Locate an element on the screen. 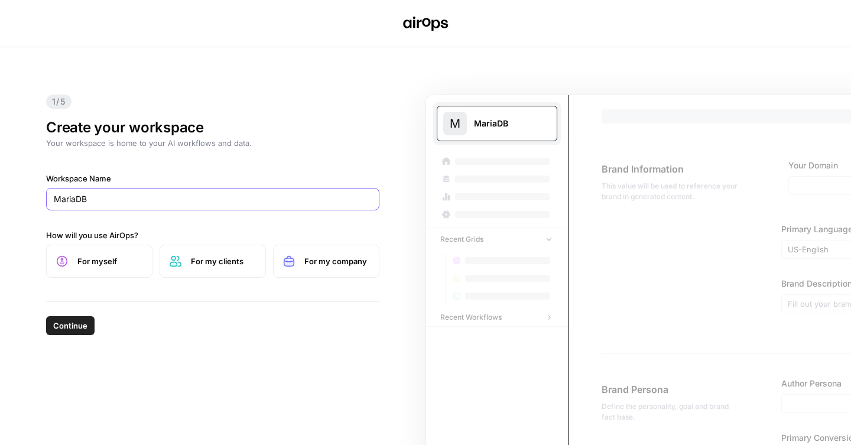 This screenshot has height=445, width=851. button: Continue is located at coordinates (70, 326).